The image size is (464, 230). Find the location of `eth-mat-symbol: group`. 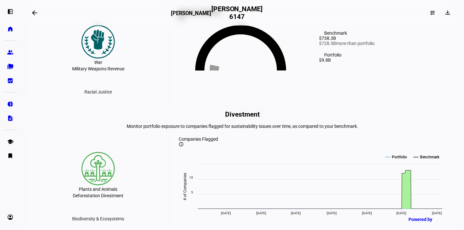

eth-mat-symbol: group is located at coordinates (10, 52).